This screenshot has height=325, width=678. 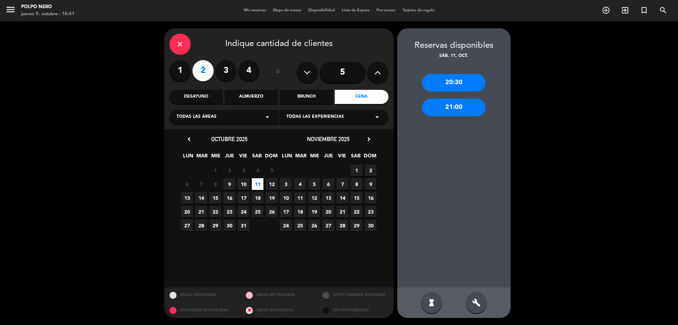 I want to click on i: turned_in_not, so click(x=645, y=10).